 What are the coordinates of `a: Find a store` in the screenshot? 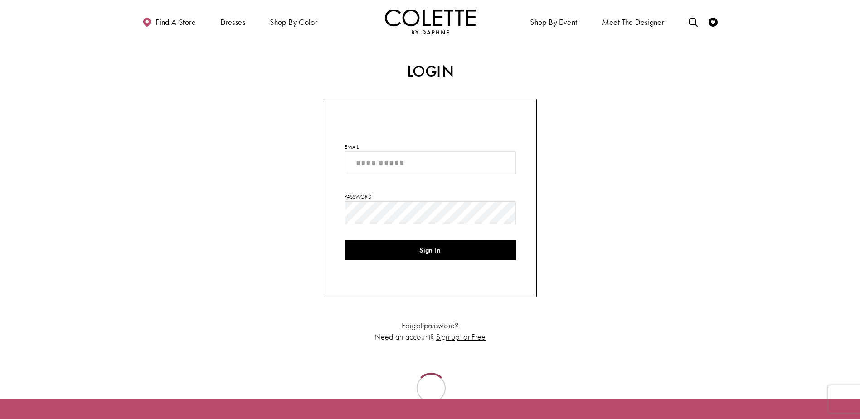 It's located at (169, 21).